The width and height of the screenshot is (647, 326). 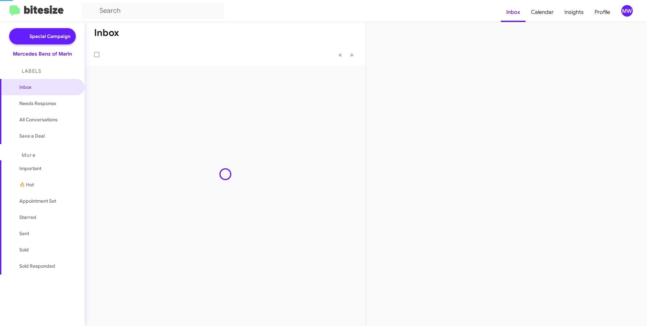 I want to click on span: Labels, so click(x=31, y=71).